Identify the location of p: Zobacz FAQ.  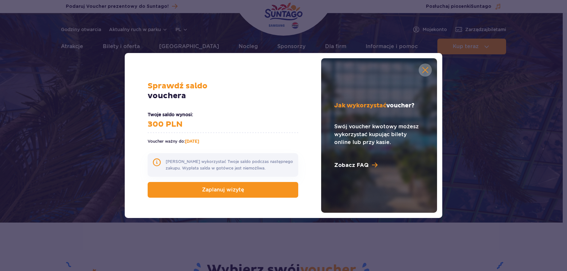
(351, 165).